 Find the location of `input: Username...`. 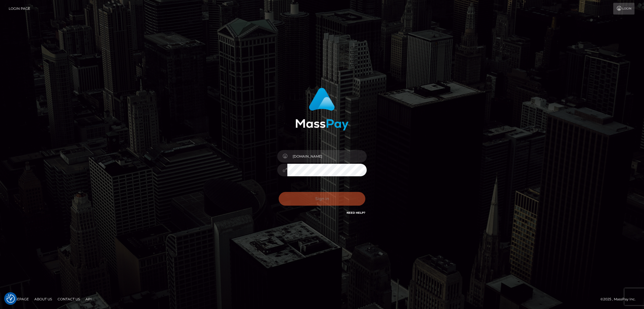

input: Username... is located at coordinates (327, 156).